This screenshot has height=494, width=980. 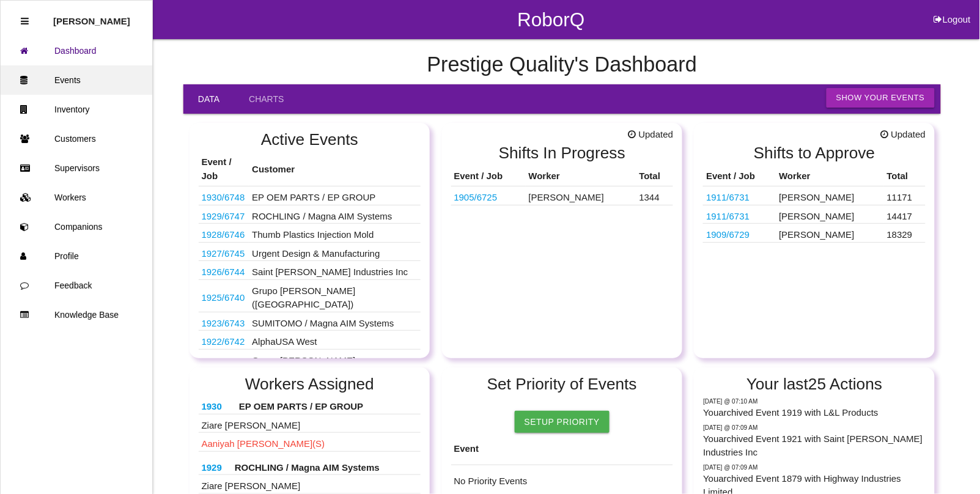 I want to click on a: 1922/6742, so click(x=223, y=341).